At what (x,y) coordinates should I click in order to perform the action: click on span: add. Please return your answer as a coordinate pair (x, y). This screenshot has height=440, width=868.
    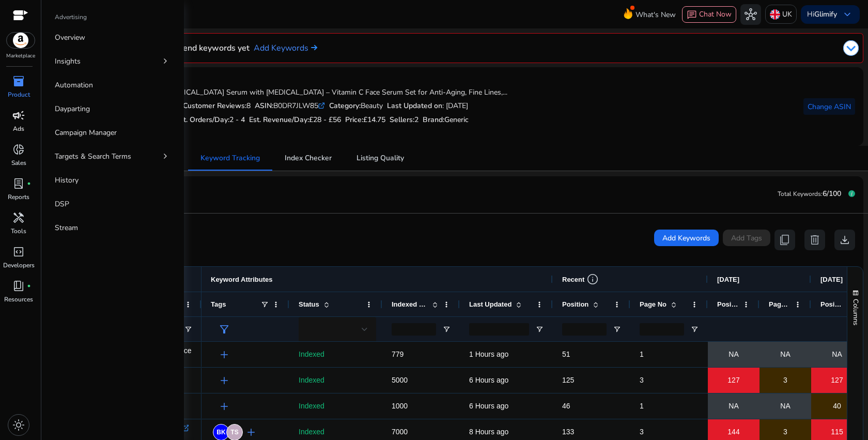
    Looking at the image, I should click on (224, 380).